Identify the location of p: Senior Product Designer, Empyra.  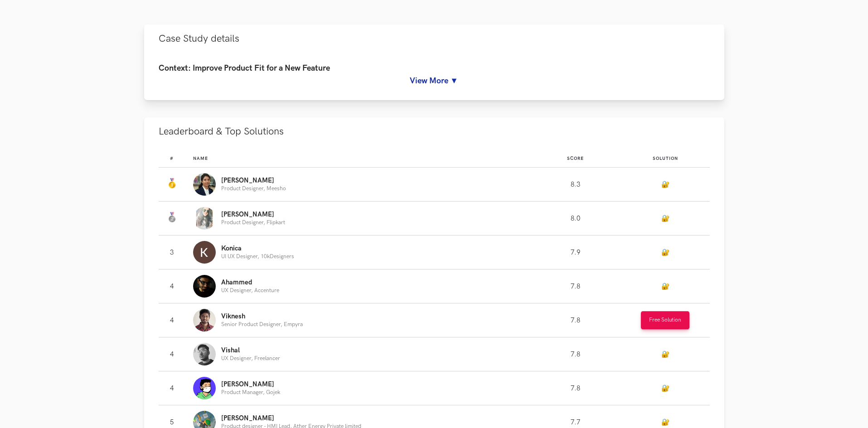
(262, 325).